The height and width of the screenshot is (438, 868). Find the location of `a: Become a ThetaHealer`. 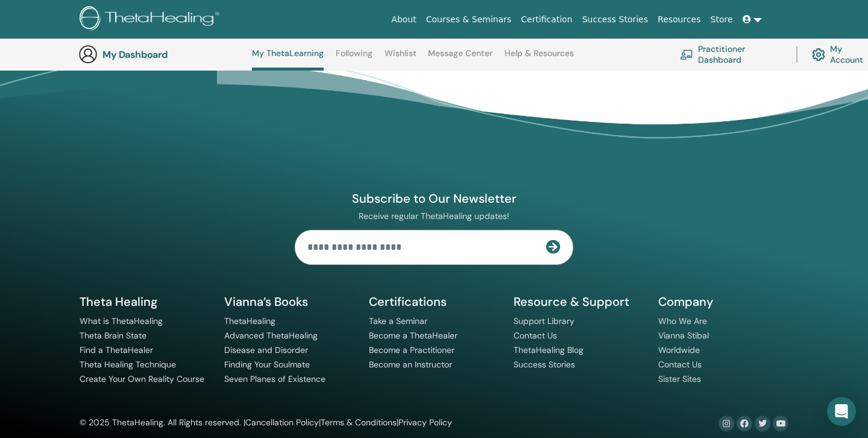

a: Become a ThetaHealer is located at coordinates (413, 336).